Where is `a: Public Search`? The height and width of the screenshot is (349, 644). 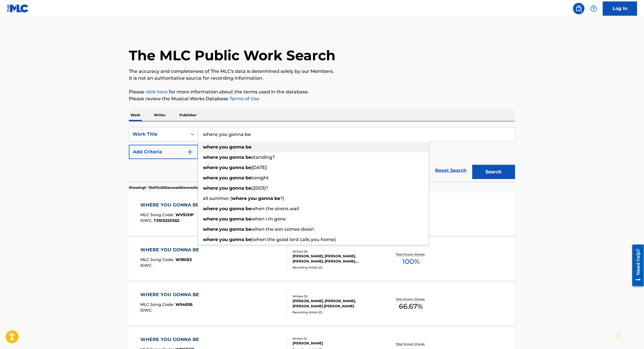 a: Public Search is located at coordinates (579, 9).